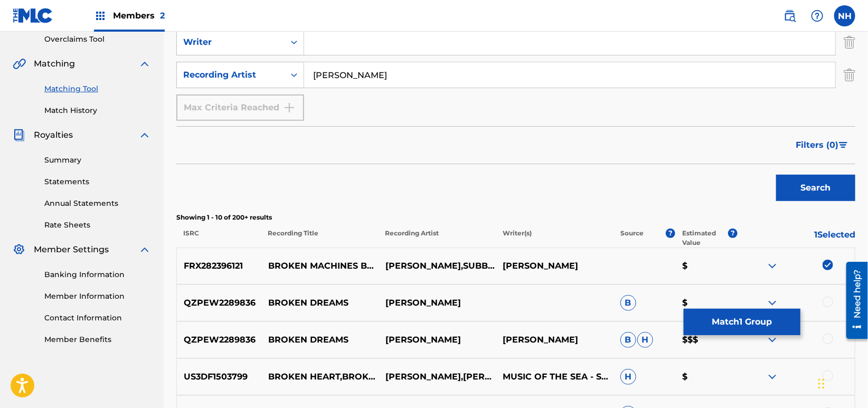  What do you see at coordinates (817, 16) in the screenshot?
I see `div: Help` at bounding box center [817, 16].